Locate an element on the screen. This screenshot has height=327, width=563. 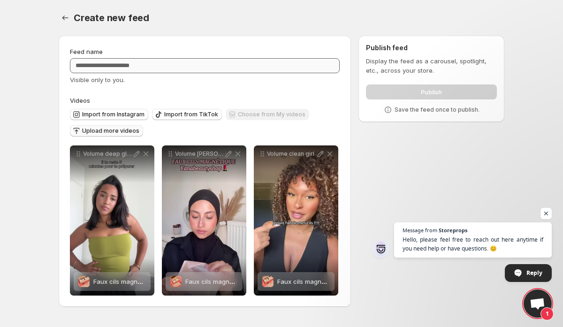
span: Import from TikTok is located at coordinates (191, 115).